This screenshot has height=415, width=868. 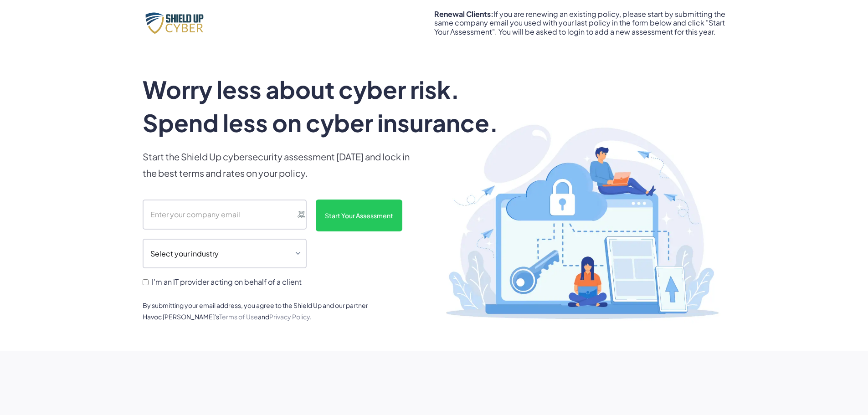 What do you see at coordinates (332, 106) in the screenshot?
I see `h1: Worry less about cyber risk. Spend less on cyber insurance.` at bounding box center [332, 106].